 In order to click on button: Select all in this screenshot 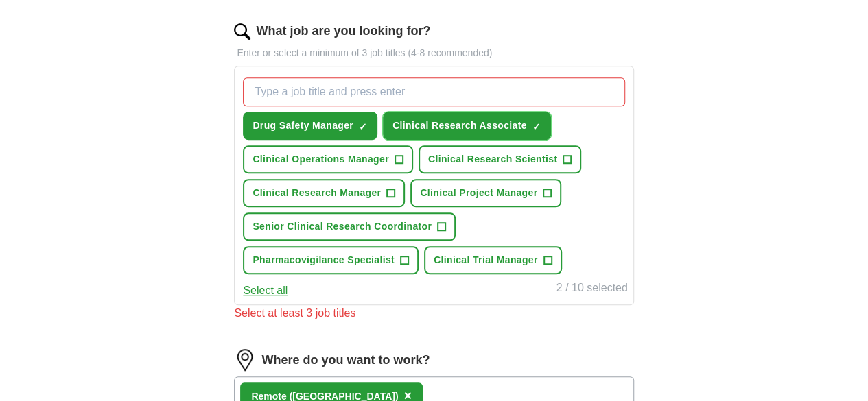, I will do `click(265, 291)`.